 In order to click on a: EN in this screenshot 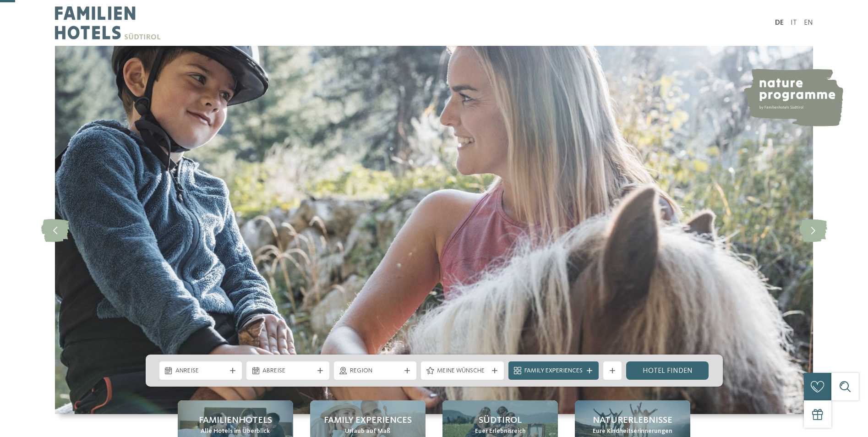, I will do `click(809, 23)`.